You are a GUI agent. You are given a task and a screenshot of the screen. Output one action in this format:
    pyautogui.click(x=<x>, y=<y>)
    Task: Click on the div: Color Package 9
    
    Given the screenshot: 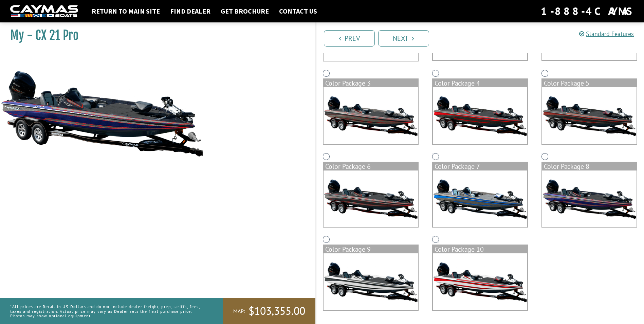 What is the action you would take?
    pyautogui.click(x=371, y=249)
    